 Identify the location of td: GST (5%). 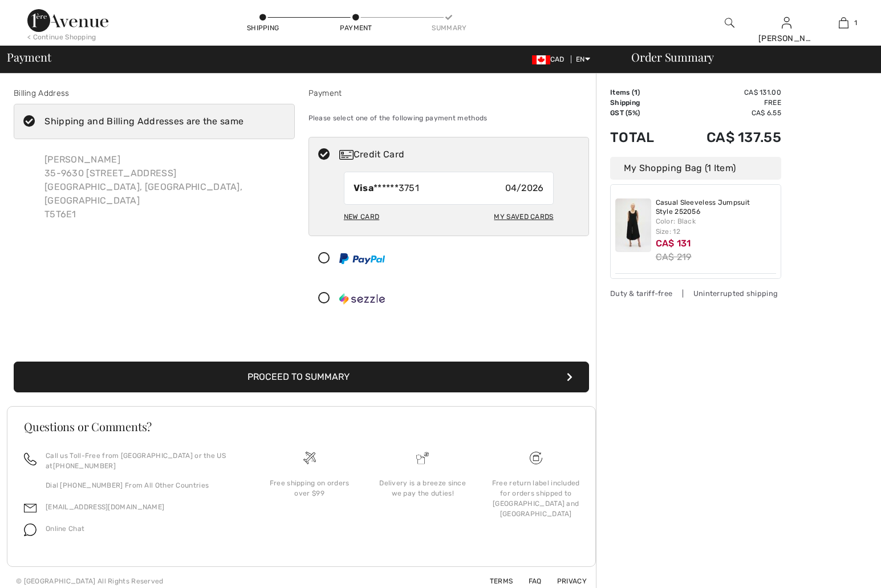
(642, 113).